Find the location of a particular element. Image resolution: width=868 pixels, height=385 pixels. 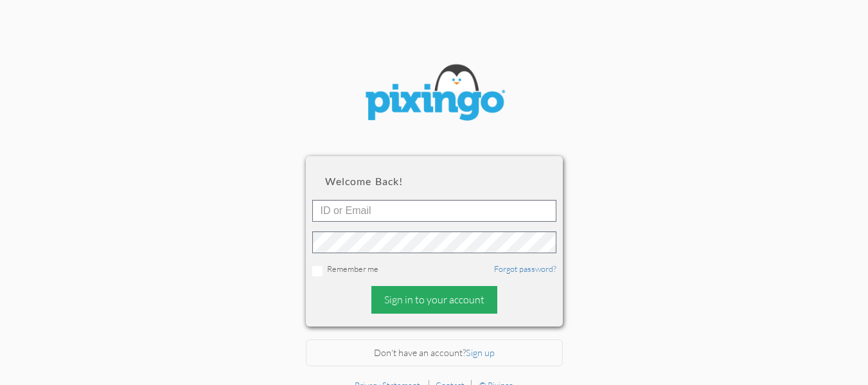

div: Sign in to your account is located at coordinates (434, 299).